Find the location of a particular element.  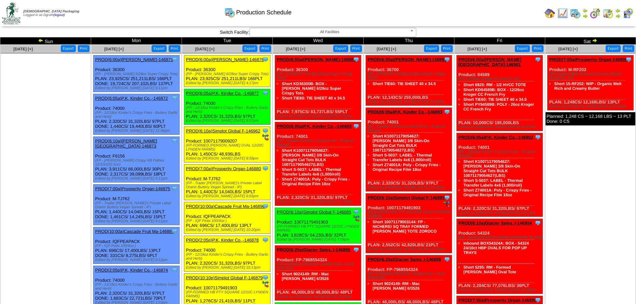

a: PROD(10:10p)Simplot Global F-146879 is located at coordinates (224, 278).